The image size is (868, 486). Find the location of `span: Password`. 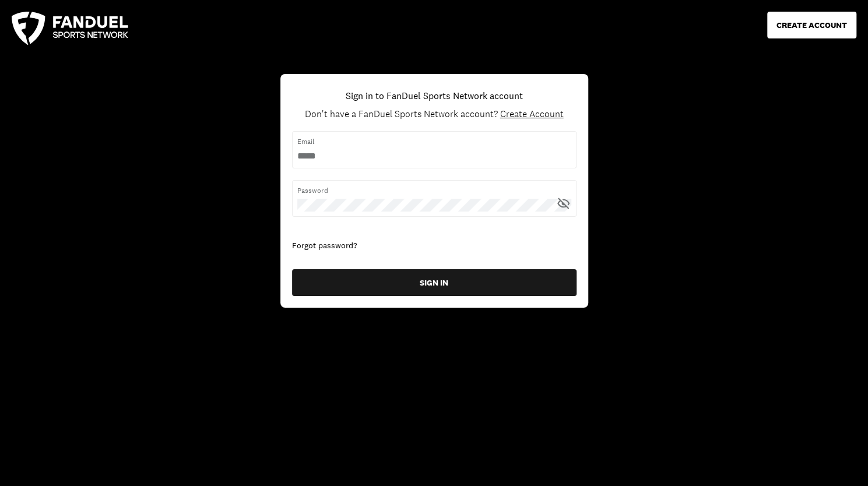

span: Password is located at coordinates (435, 190).